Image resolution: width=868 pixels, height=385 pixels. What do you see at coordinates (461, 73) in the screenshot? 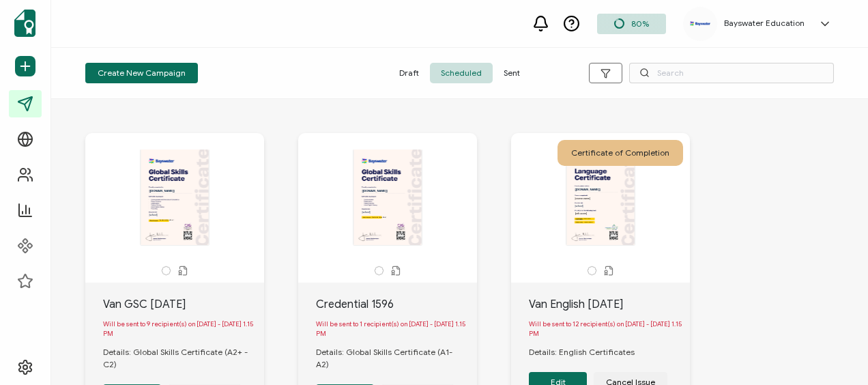
I see `span: Scheduled` at bounding box center [461, 73].